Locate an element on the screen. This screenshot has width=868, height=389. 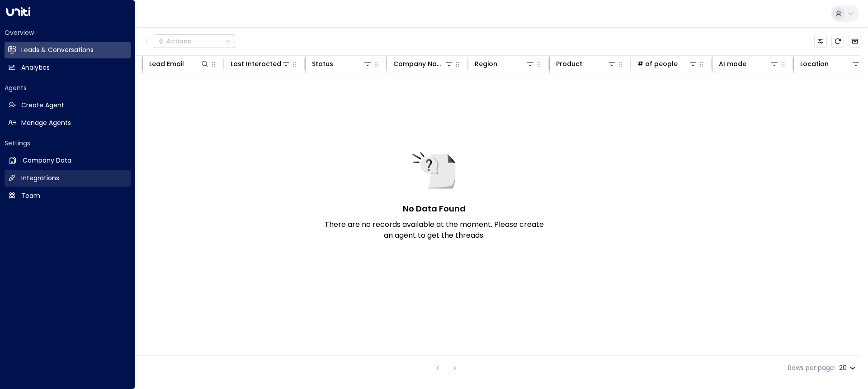
h2: Agents is located at coordinates (67, 88).